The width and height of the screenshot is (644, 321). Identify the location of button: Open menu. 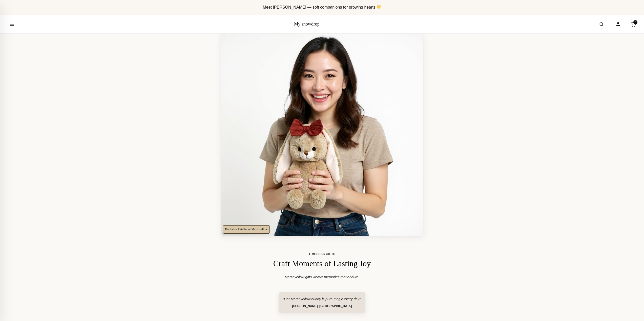
(12, 24).